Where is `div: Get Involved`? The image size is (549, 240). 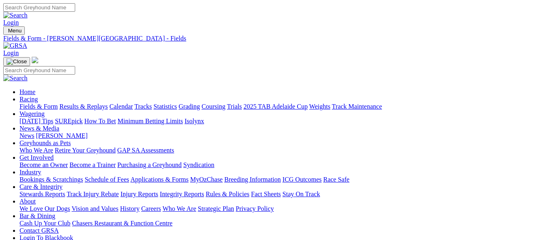
div: Get Involved is located at coordinates (282, 165).